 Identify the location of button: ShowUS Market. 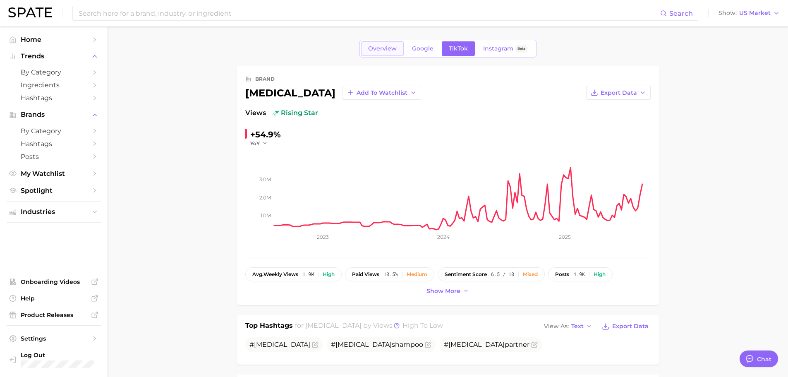
(749, 13).